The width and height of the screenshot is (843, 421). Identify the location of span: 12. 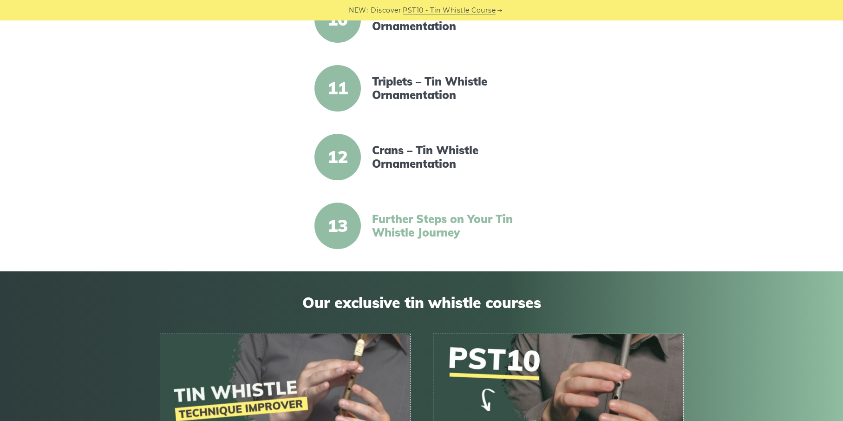
(338, 157).